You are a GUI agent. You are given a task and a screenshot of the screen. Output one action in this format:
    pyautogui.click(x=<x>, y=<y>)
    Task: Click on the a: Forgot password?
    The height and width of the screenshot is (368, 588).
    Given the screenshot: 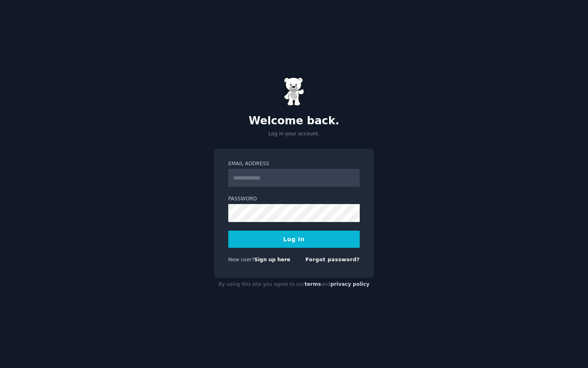 What is the action you would take?
    pyautogui.click(x=332, y=259)
    